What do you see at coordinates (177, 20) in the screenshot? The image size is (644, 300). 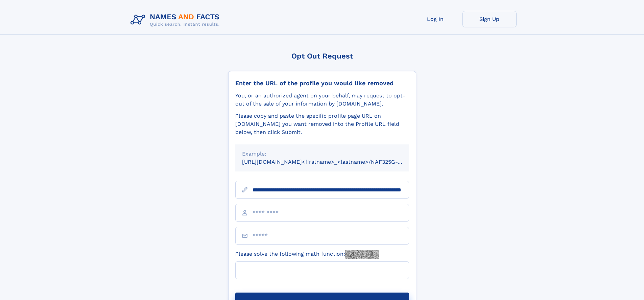 I see `img: Logo Names and Facts` at bounding box center [177, 20].